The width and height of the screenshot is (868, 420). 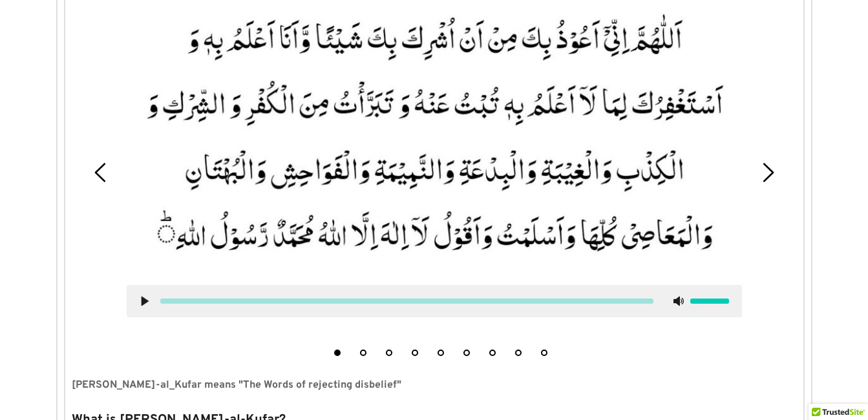 I want to click on button: 5 of 9, so click(x=440, y=353).